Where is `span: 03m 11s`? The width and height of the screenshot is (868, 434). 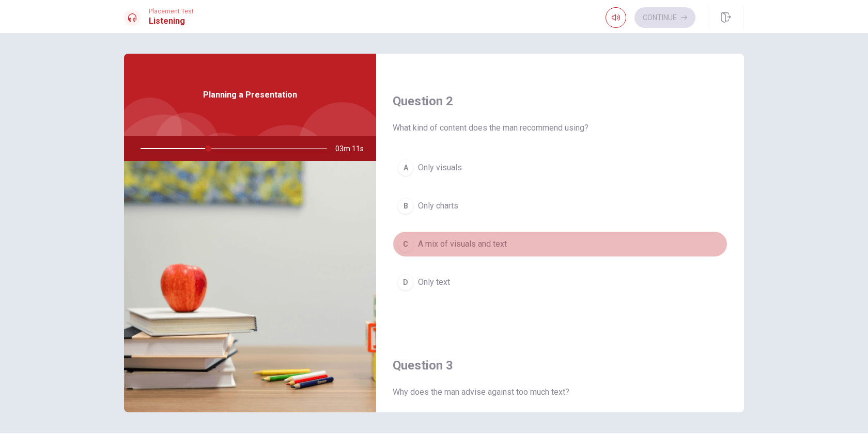
span: 03m 11s is located at coordinates (353, 149).